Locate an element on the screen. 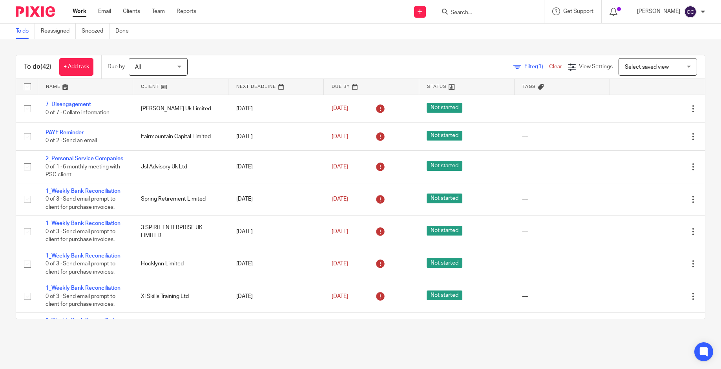 Image resolution: width=721 pixels, height=369 pixels. span: 0 of 2 · Send an email is located at coordinates (71, 141).